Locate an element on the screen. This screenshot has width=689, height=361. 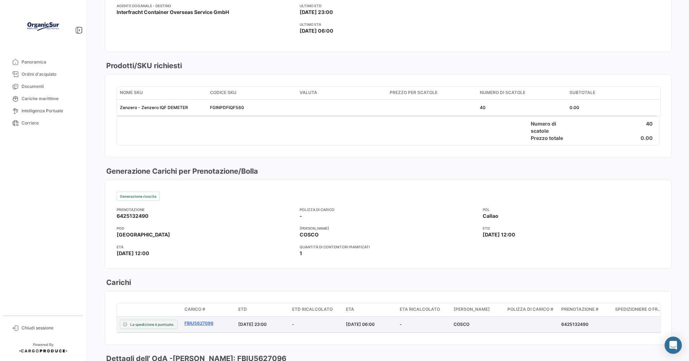
datatable-header-cell: Prenotazione # is located at coordinates (585, 310).